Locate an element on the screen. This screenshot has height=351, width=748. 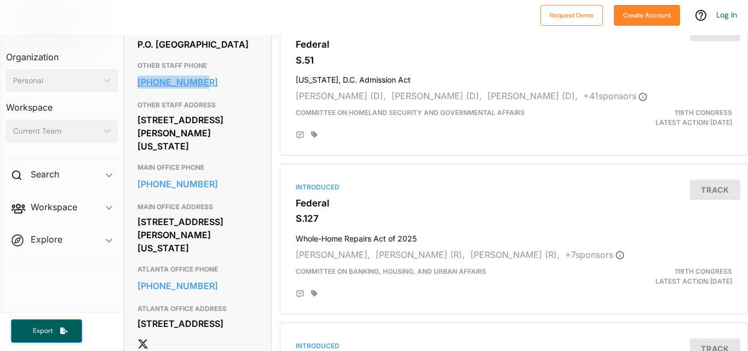
h3: OTHER STAFF ADDRESS is located at coordinates (198, 105).